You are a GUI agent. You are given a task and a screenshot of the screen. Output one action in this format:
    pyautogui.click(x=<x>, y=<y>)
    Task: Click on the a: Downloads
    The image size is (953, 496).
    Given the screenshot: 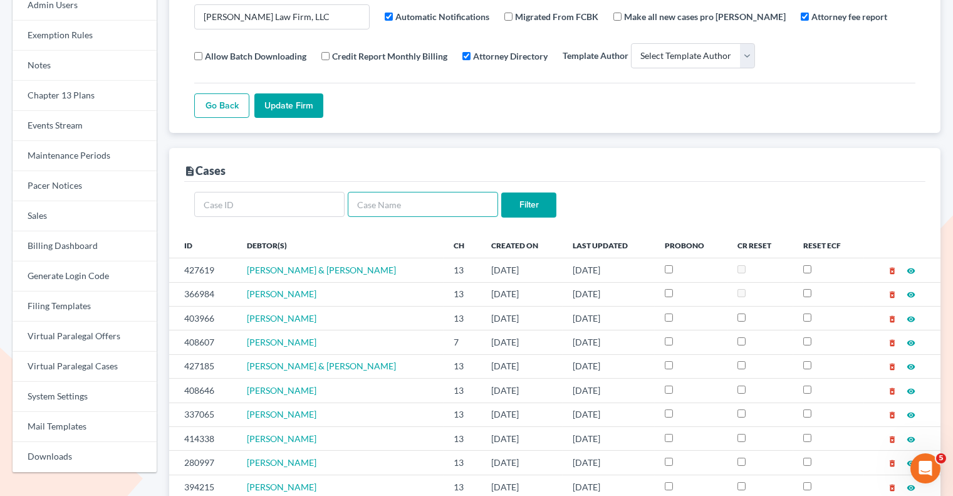 What is the action you would take?
    pyautogui.click(x=85, y=457)
    